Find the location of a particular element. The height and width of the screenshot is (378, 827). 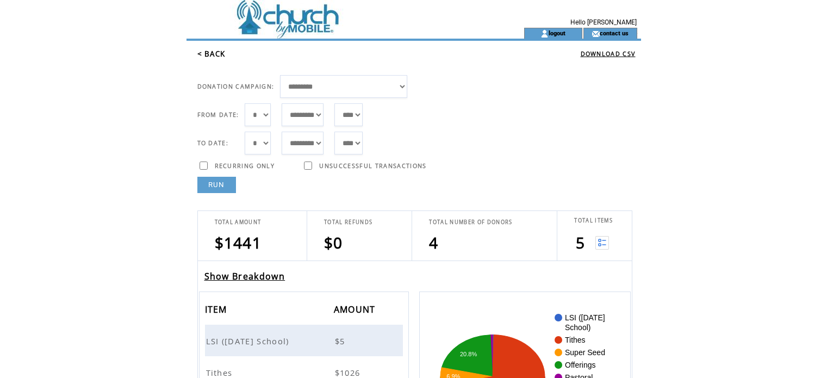

text: Tithes is located at coordinates (575, 340).